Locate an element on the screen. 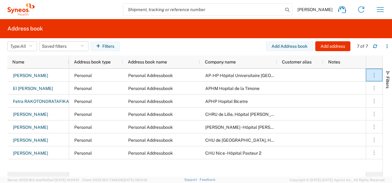  button: Filters is located at coordinates (105, 46).